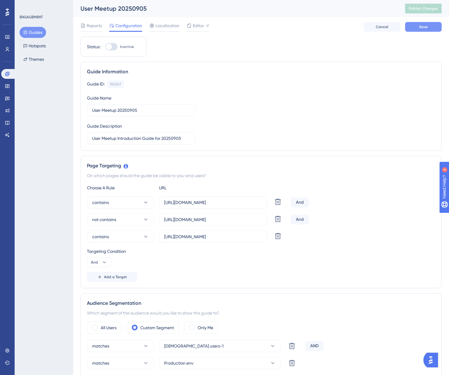 The image size is (449, 375). What do you see at coordinates (261, 176) in the screenshot?
I see `div: On which pages should the guide be visible to your end users?` at bounding box center [261, 176].